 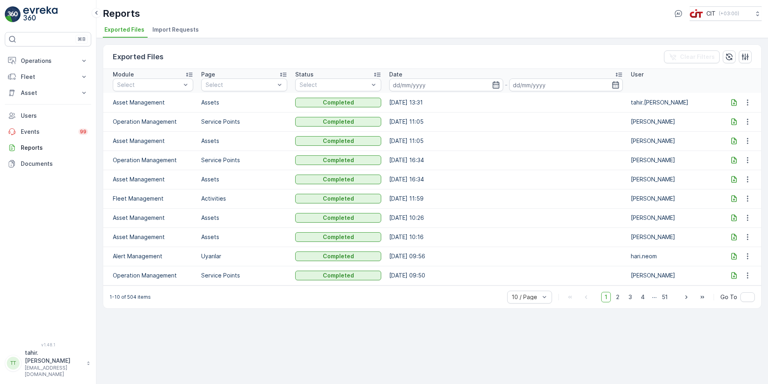 What do you see at coordinates (47, 132) in the screenshot?
I see `p: Events` at bounding box center [47, 132].